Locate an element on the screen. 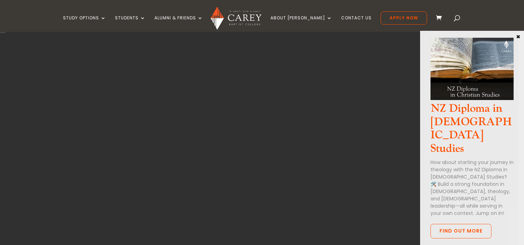 The image size is (524, 245). button: Close is located at coordinates (518, 36).